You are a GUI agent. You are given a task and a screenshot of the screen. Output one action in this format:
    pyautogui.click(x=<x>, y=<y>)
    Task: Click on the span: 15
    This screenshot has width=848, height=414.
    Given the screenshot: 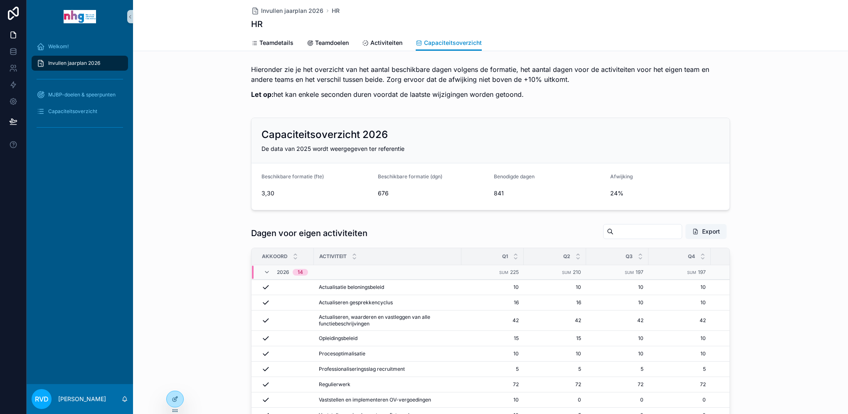 What is the action you would take?
    pyautogui.click(x=493, y=338)
    